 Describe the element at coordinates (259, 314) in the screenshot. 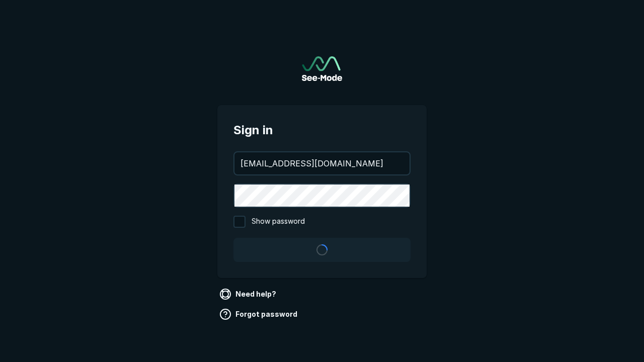

I see `a: Forgot password` at that location.